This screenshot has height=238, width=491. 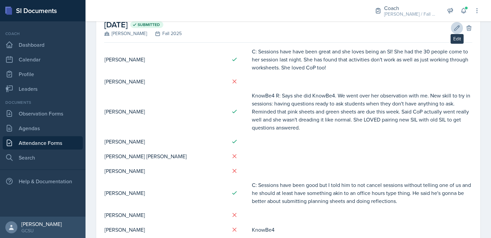 I want to click on td: C: Sessions have have been great and she loves being an SI! She had the 30 people come to her ses..., so click(x=362, y=59).